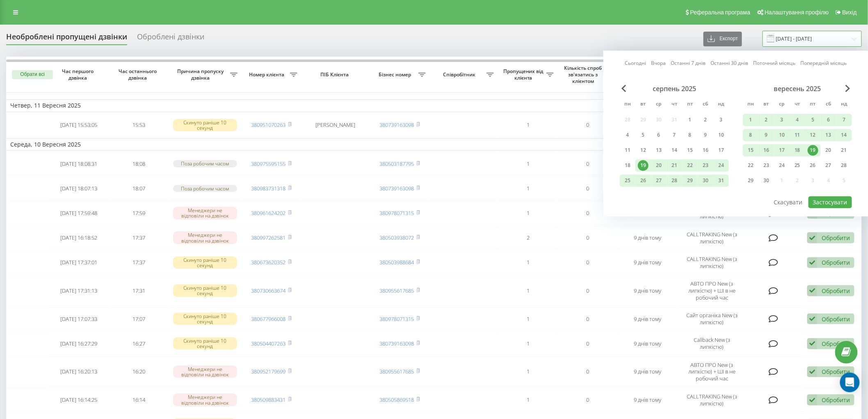 Image resolution: width=868 pixels, height=419 pixels. Describe the element at coordinates (138, 344) in the screenshot. I see `td: 16:27` at that location.